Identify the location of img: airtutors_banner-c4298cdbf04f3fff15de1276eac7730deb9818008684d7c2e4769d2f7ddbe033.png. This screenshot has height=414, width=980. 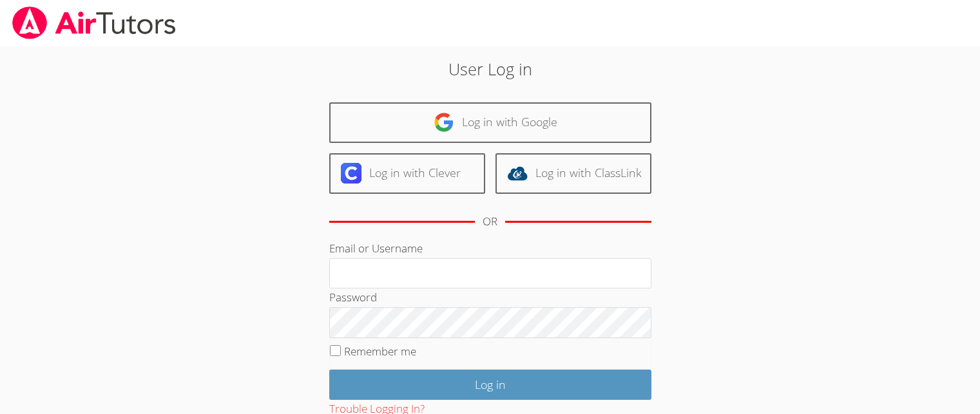
(94, 22).